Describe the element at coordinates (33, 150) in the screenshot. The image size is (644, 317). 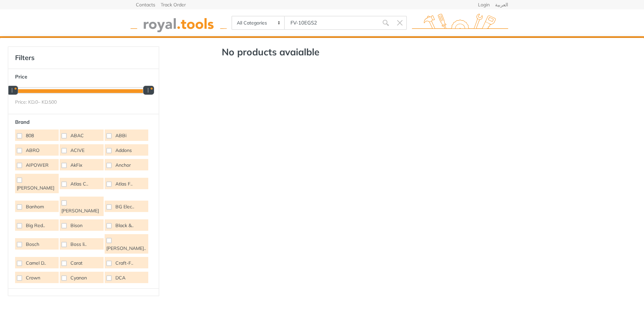
I see `span: ABRO` at that location.